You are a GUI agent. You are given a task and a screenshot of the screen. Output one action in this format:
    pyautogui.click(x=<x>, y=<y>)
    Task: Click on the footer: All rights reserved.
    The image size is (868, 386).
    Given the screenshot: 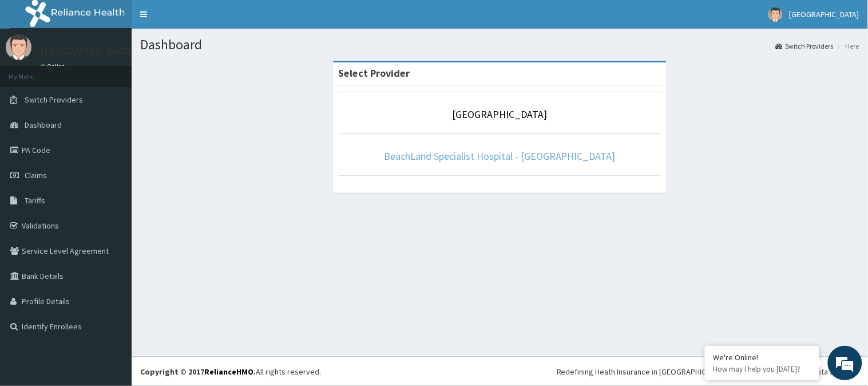 What is the action you would take?
    pyautogui.click(x=500, y=372)
    